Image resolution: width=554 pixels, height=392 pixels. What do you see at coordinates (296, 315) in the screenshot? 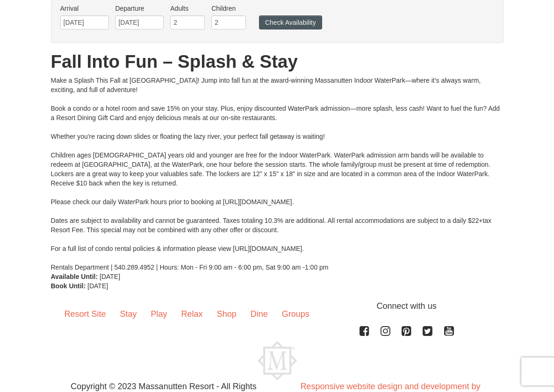
I see `a: Groups` at bounding box center [296, 315].